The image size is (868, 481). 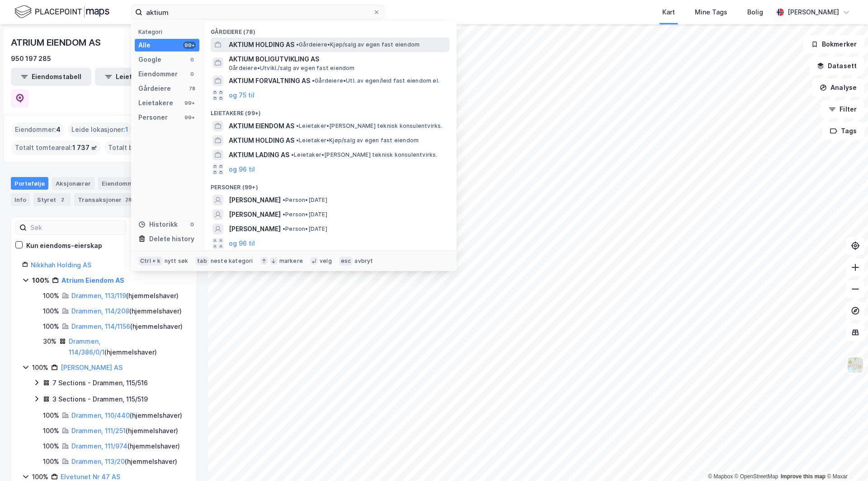 I want to click on span: Gårdeiere • Utl. av egen/leid fast eiendom el., so click(x=376, y=81).